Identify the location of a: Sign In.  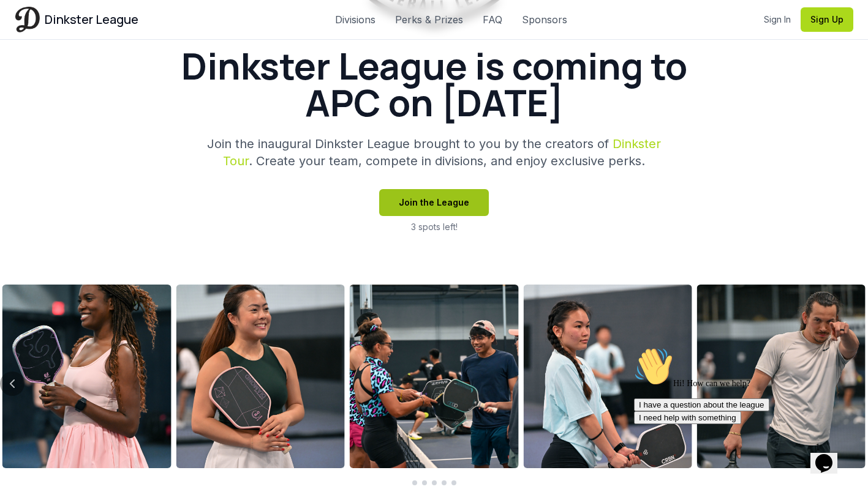
(777, 20).